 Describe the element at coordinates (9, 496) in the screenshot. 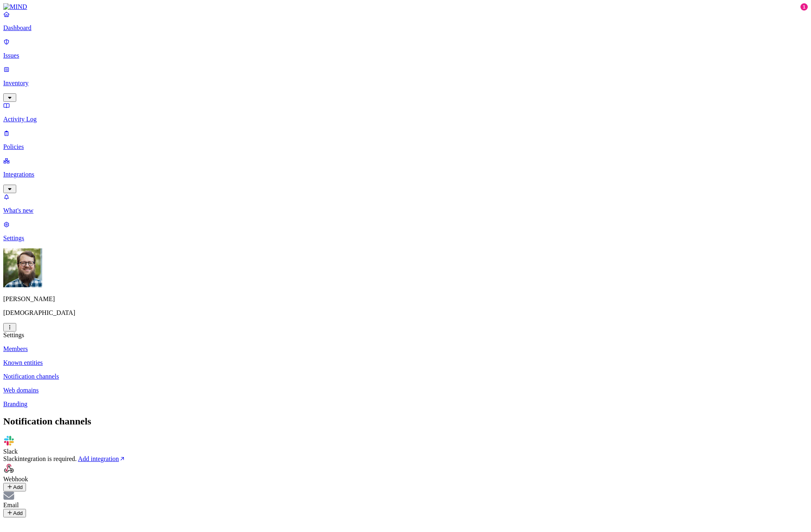

I see `img: smtp` at that location.